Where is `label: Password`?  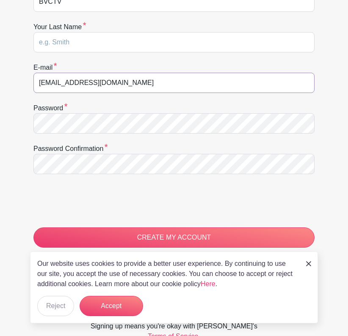 label: Password is located at coordinates (50, 108).